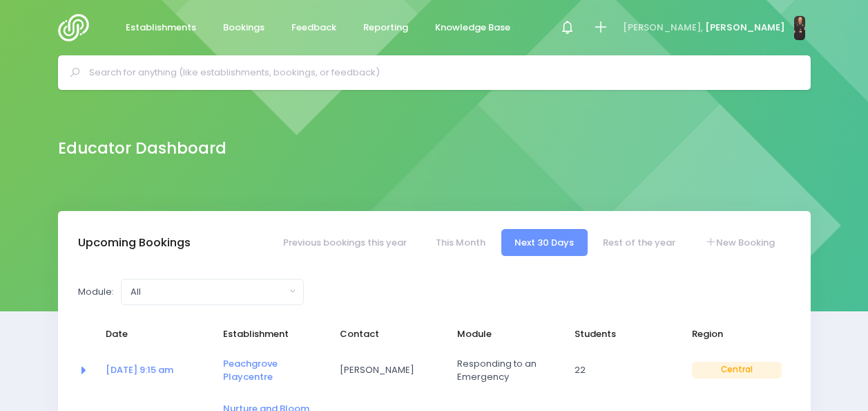 The image size is (868, 411). I want to click on a: Rest of the year, so click(640, 242).